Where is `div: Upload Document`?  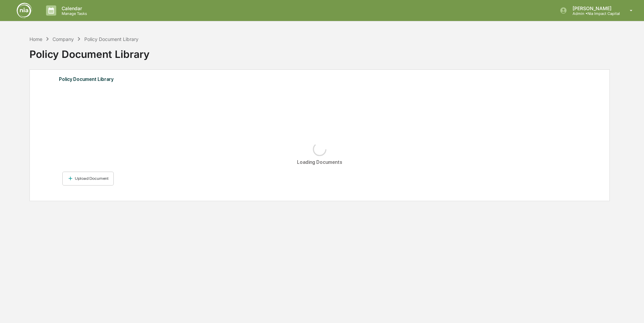 div: Upload Document is located at coordinates (91, 178).